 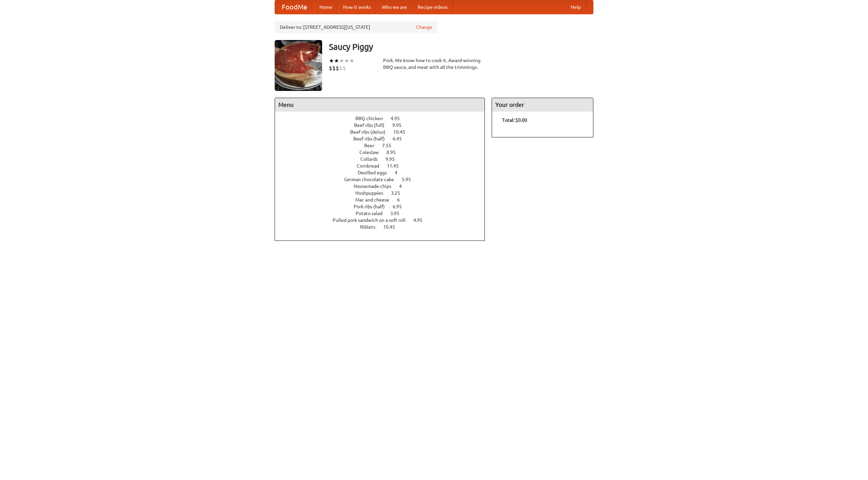 I want to click on a: Pork ribs (half) 6.95, so click(x=384, y=206).